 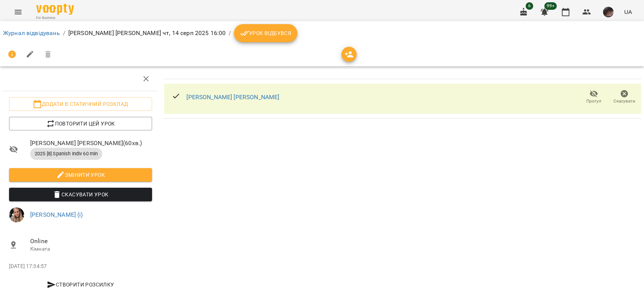 I want to click on span: Скасувати Урок, so click(x=80, y=194).